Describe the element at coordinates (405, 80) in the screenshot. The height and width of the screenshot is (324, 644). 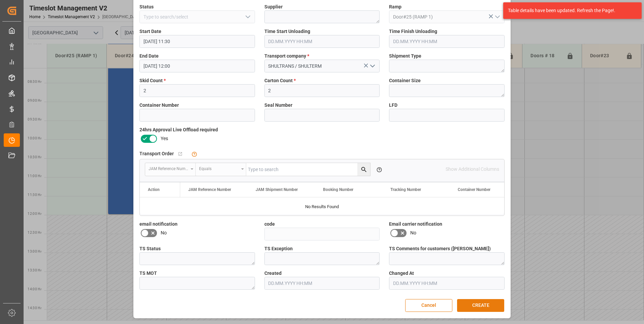
I see `span: Container Size` at that location.